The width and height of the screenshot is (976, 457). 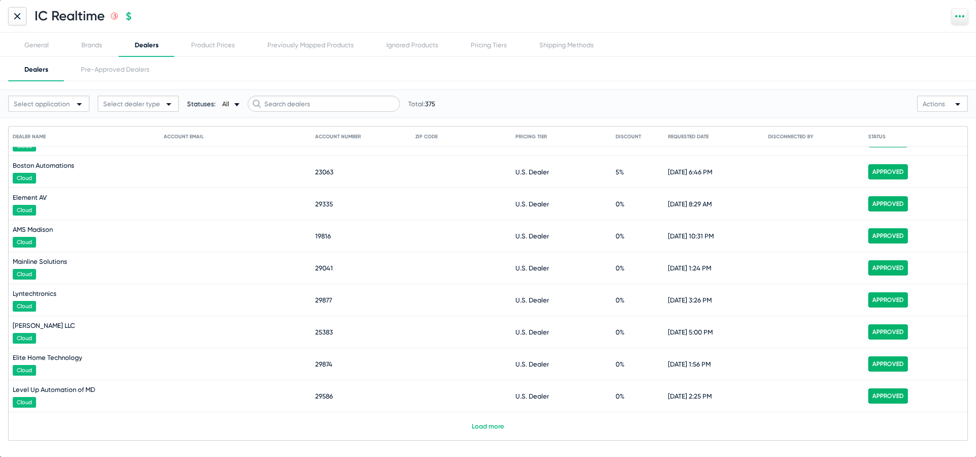 I want to click on div: Ignored Products, so click(x=412, y=45).